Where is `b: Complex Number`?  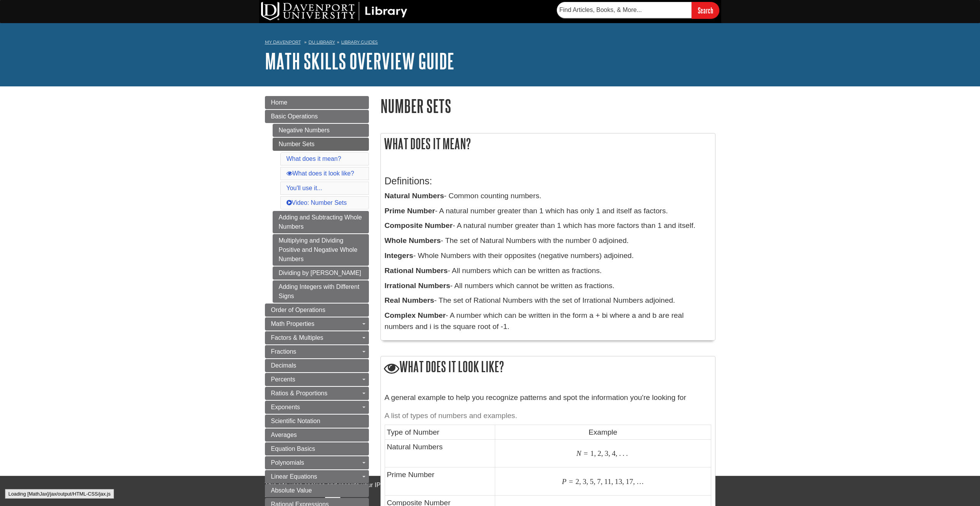
b: Complex Number is located at coordinates (415, 315).